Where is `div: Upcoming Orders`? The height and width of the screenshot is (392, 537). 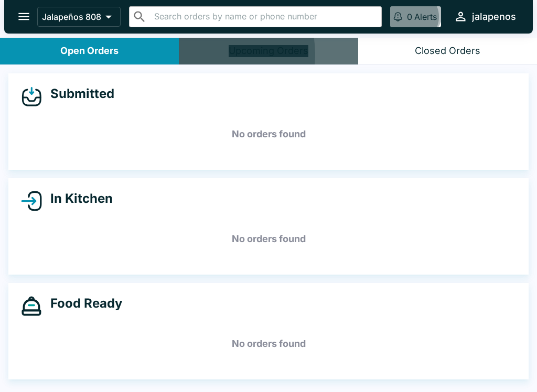 div: Upcoming Orders is located at coordinates (269, 51).